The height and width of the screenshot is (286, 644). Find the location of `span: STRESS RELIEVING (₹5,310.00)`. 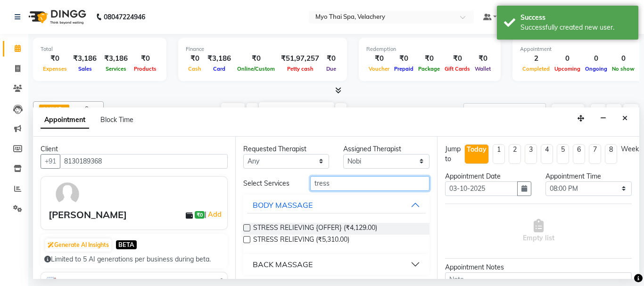

span: STRESS RELIEVING (₹5,310.00) is located at coordinates (301, 240).